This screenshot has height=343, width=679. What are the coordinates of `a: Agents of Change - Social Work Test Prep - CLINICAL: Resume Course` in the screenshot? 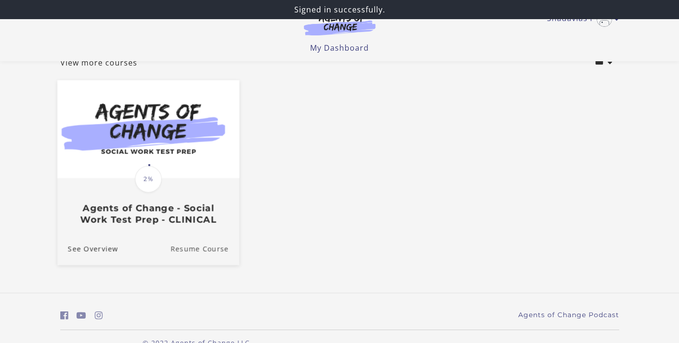 It's located at (205, 249).